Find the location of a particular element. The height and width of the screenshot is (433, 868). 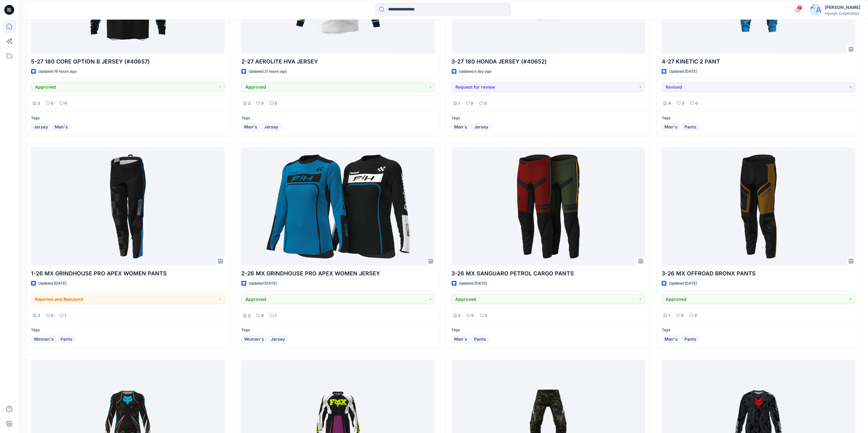

p: 2-27 AEROLITE HVA JERSEY is located at coordinates (338, 62).